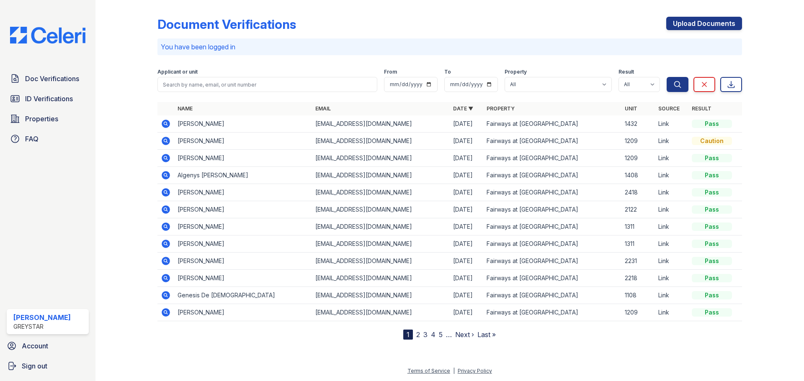  Describe the element at coordinates (32, 139) in the screenshot. I see `span: FAQ` at that location.